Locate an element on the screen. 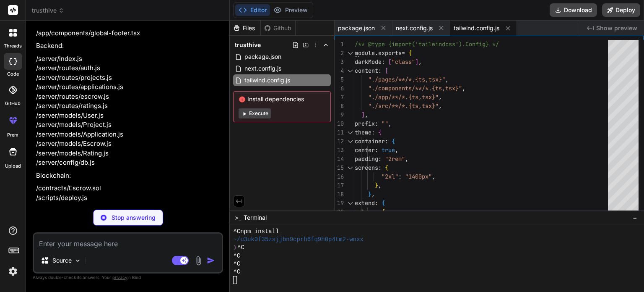  span: privacy is located at coordinates (120, 277).